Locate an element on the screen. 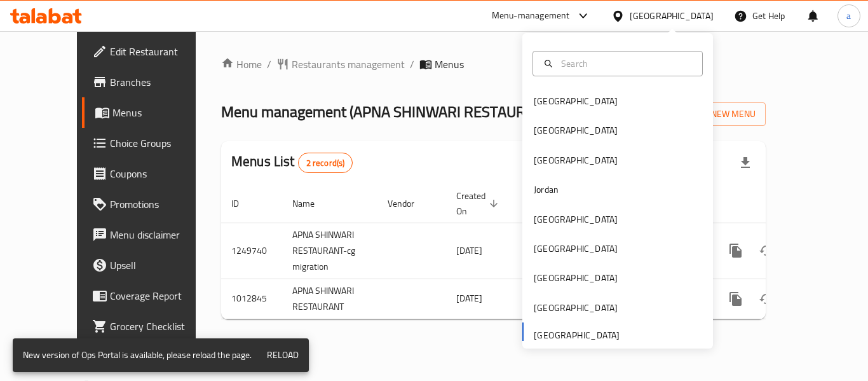 This screenshot has height=381, width=868. a: Upsell is located at coordinates (152, 265).